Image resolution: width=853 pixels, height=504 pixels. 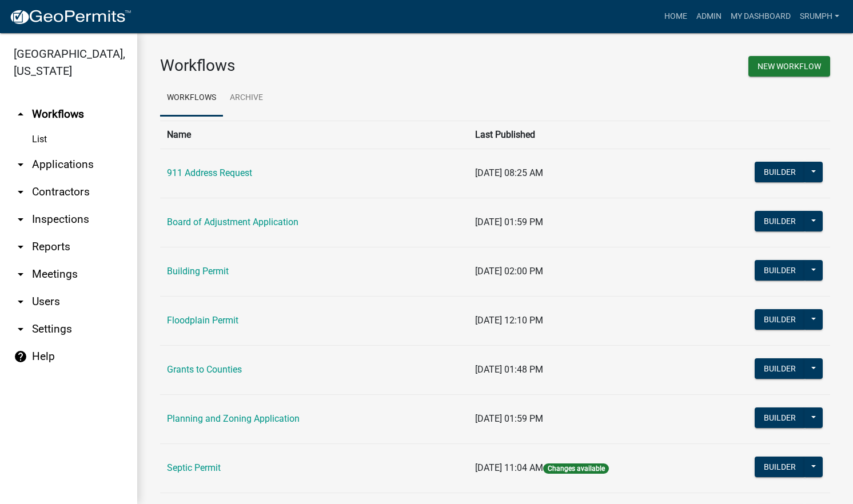 I want to click on a: 911 Address Request, so click(x=209, y=172).